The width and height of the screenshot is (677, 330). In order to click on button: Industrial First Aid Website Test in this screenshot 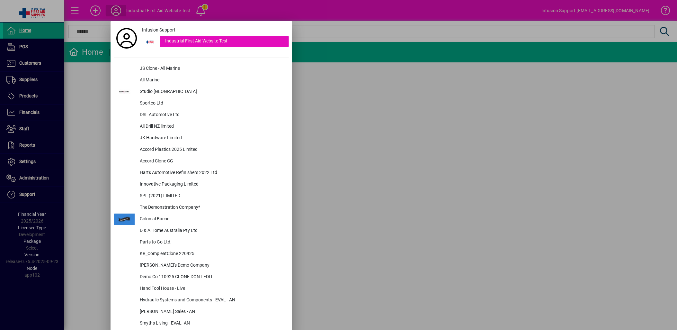, I will do `click(214, 41)`.